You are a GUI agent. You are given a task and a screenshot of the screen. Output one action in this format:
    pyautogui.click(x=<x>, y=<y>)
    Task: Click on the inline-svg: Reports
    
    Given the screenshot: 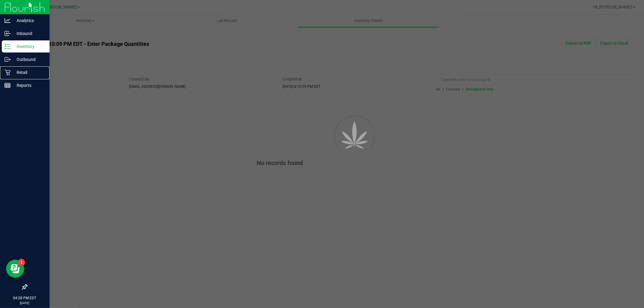 What is the action you would take?
    pyautogui.click(x=8, y=85)
    